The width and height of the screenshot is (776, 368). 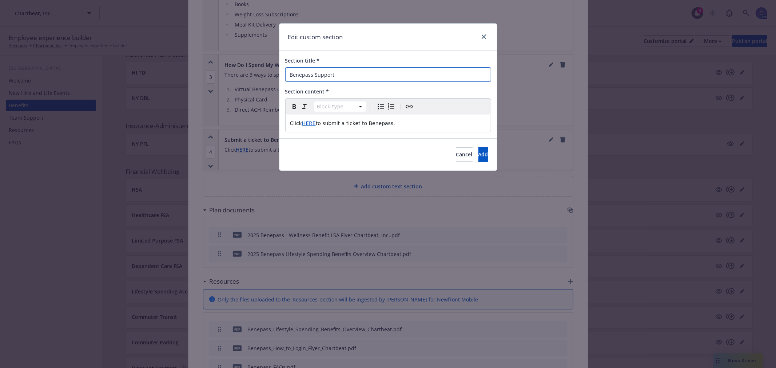 I want to click on button: Block type, so click(x=340, y=107).